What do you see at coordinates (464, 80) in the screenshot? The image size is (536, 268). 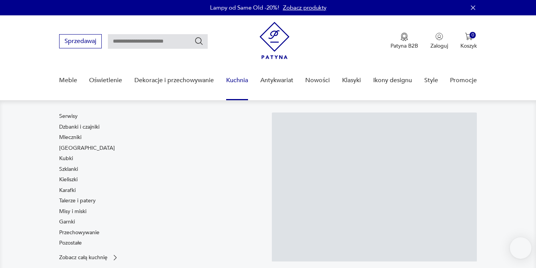 I see `a: Promocje` at bounding box center [464, 80].